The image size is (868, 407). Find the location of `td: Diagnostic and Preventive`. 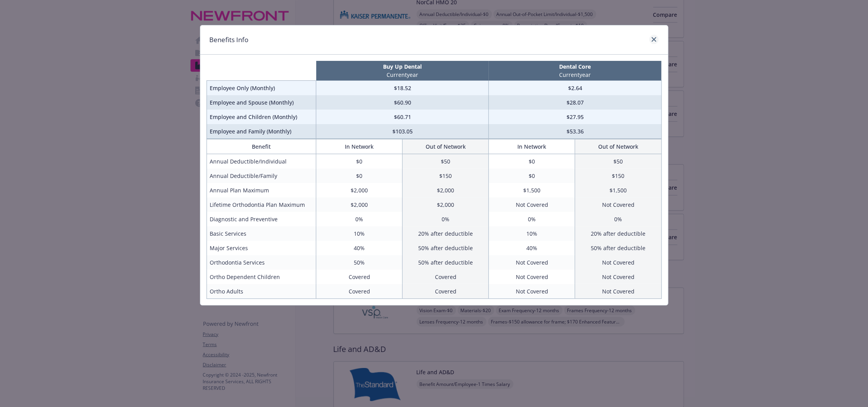

td: Diagnostic and Preventive is located at coordinates (261, 219).